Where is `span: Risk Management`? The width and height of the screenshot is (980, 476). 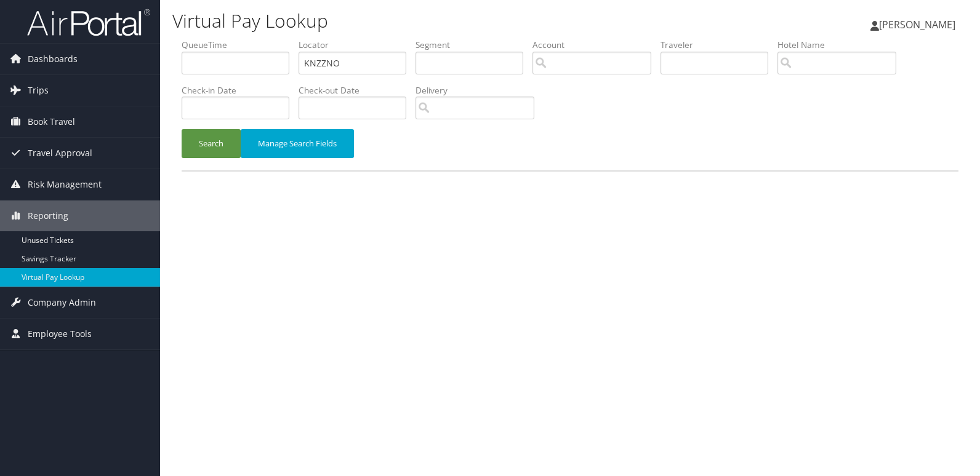 span: Risk Management is located at coordinates (64, 185).